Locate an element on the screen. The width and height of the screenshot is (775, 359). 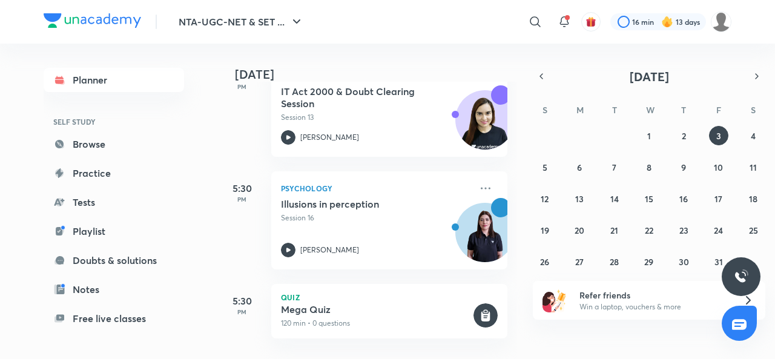
button: October 9, 2025 is located at coordinates (684, 167).